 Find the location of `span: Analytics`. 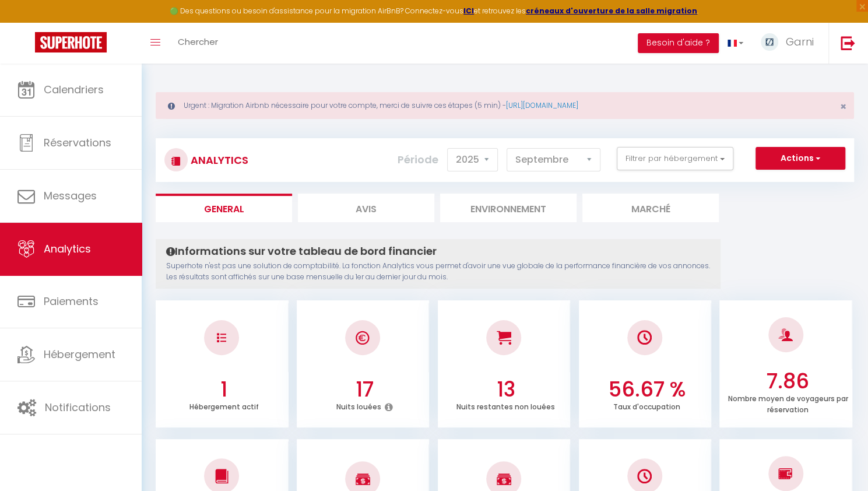

span: Analytics is located at coordinates (67, 248).